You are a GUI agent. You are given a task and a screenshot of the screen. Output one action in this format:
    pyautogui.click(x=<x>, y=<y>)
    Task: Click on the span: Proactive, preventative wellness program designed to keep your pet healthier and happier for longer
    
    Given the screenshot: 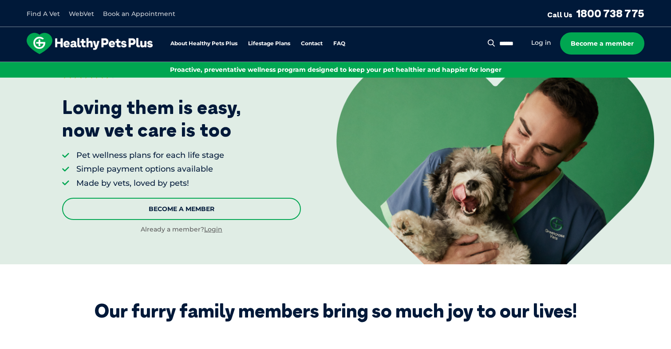 What is the action you would take?
    pyautogui.click(x=336, y=70)
    